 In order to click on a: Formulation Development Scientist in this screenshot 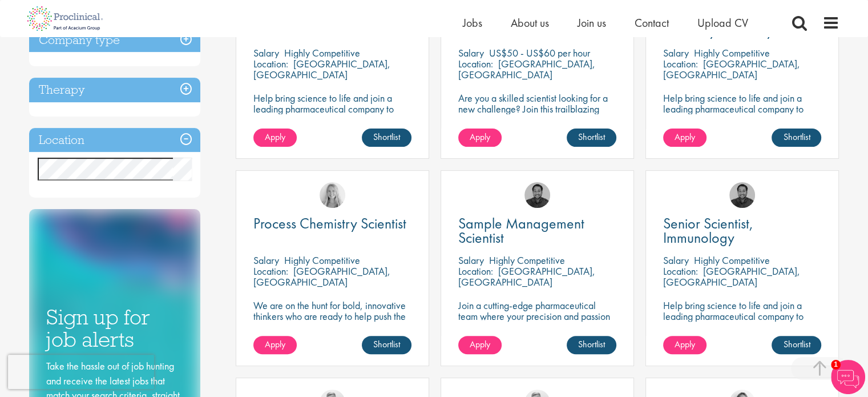, I will do `click(537, 23)`.